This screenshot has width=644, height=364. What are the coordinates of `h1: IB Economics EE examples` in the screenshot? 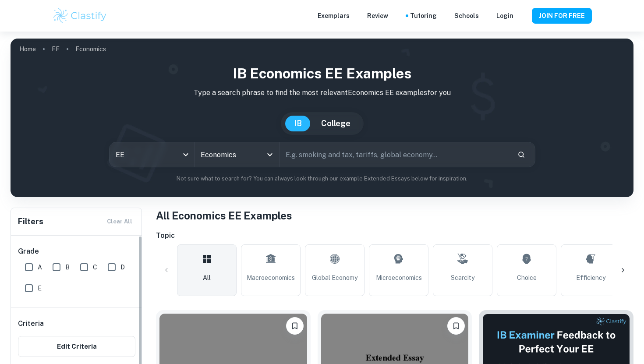 It's located at (322, 74).